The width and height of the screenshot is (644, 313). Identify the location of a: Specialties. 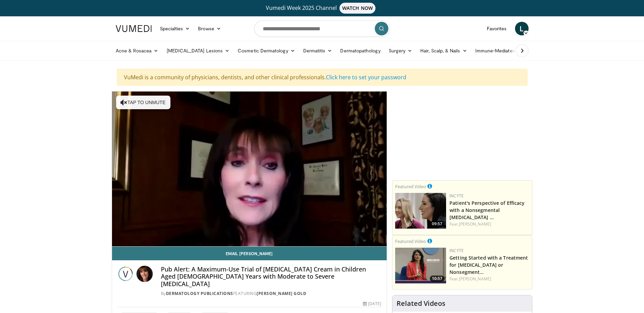
(175, 29).